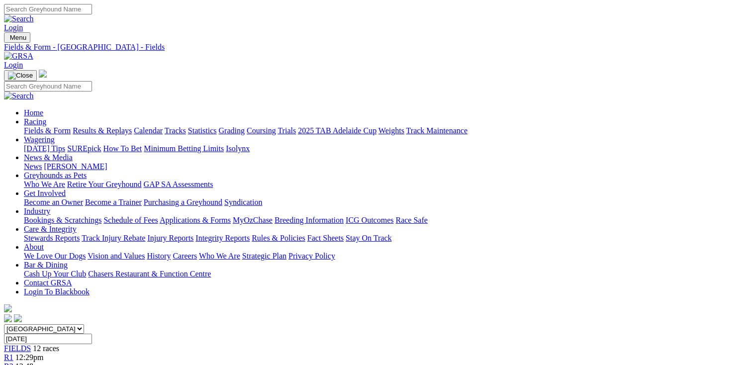  I want to click on a: Retire Your Greyhound, so click(104, 184).